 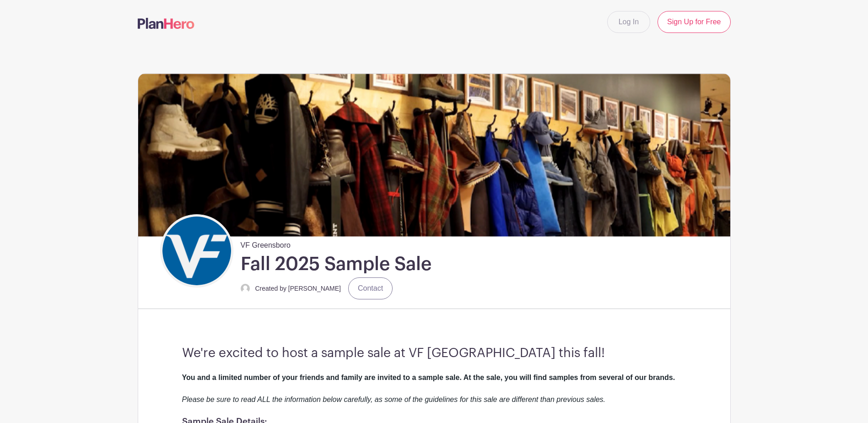 I want to click on a: Log In, so click(x=629, y=22).